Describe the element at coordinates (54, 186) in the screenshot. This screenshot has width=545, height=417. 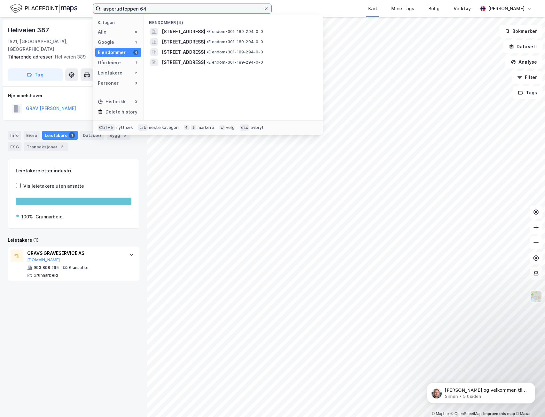
I see `div: Vis leietakere uten ansatte` at that location.